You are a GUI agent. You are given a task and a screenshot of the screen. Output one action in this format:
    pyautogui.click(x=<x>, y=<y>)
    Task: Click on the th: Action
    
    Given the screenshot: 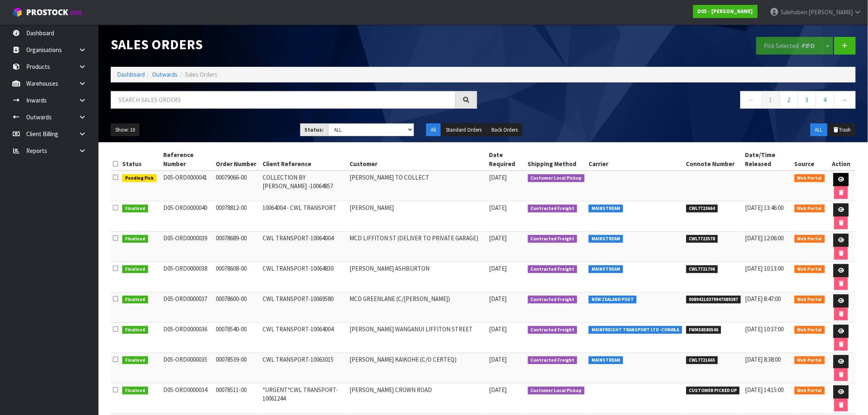 What is the action you would take?
    pyautogui.click(x=841, y=159)
    